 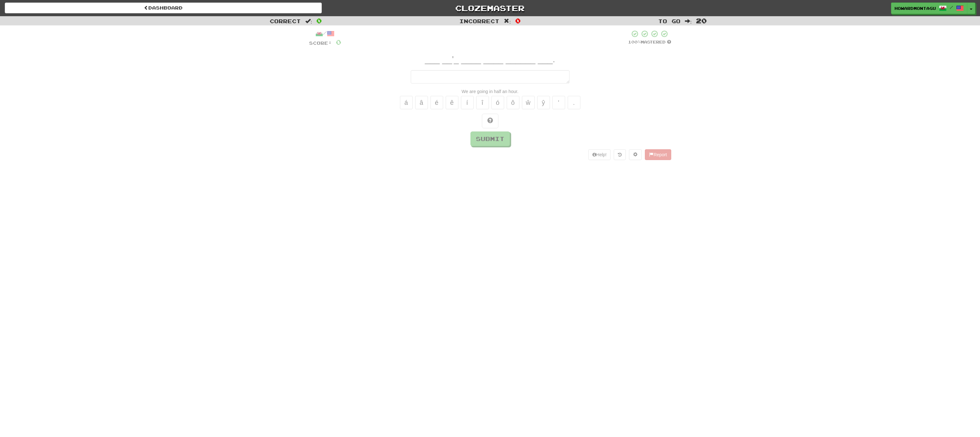 I want to click on a: howardmontagu /, so click(x=929, y=8).